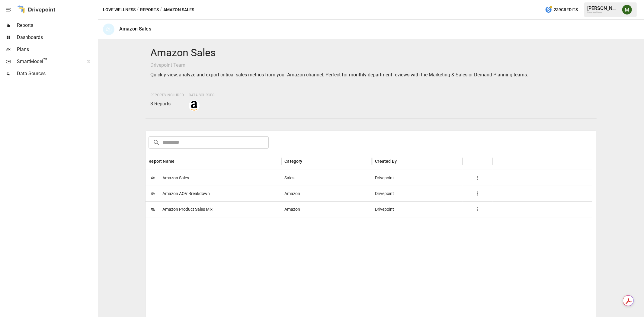 This screenshot has width=644, height=317. Describe the element at coordinates (135, 29) in the screenshot. I see `div: Amazon Sales` at that location.